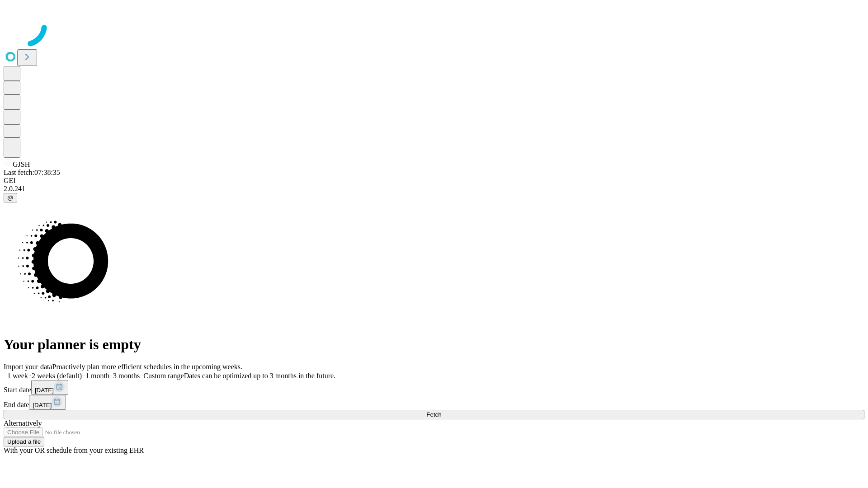  What do you see at coordinates (28, 366) in the screenshot?
I see `span: Import your data` at bounding box center [28, 366].